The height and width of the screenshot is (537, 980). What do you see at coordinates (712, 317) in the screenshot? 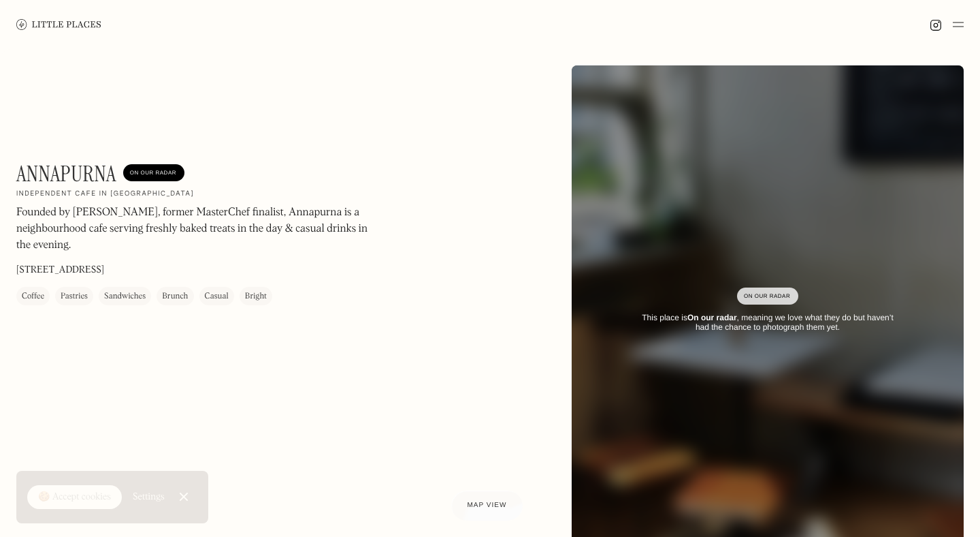
I see `strong: On our radar` at bounding box center [712, 317].